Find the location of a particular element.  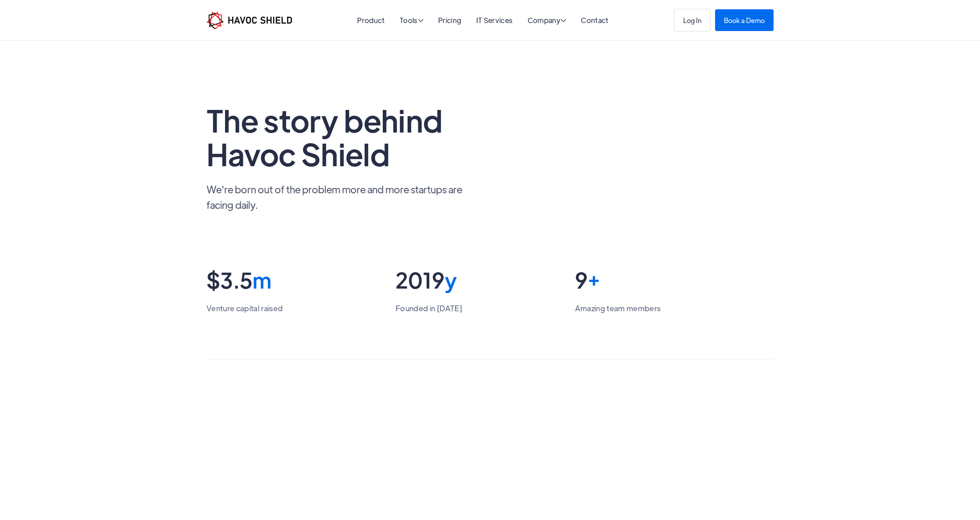

p: We're born out of the problem more and more startups are facing daily. is located at coordinates (339, 197).